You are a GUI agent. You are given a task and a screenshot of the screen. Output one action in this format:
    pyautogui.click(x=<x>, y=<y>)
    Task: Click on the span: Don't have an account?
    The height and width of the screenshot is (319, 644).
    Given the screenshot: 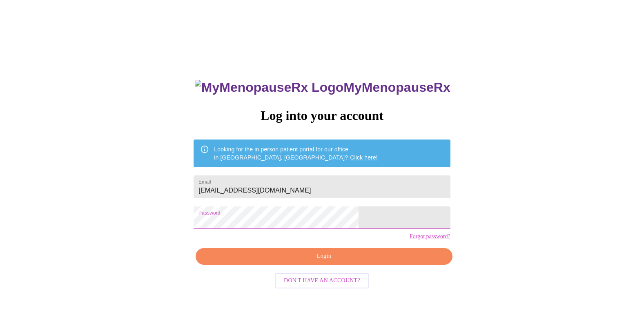 What is the action you would take?
    pyautogui.click(x=322, y=281)
    